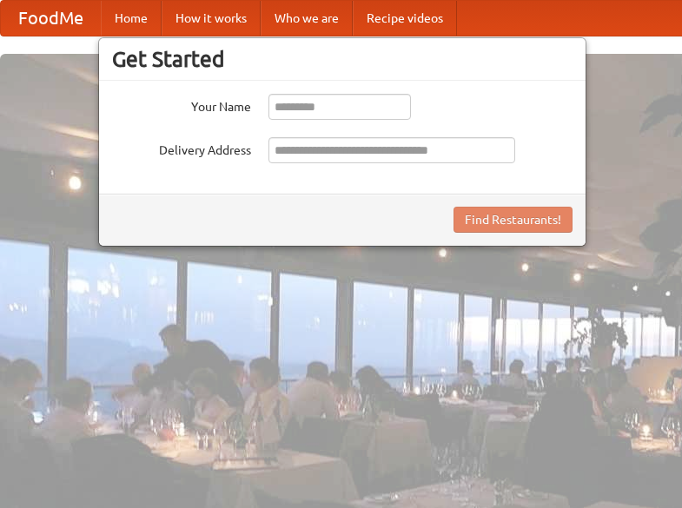 This screenshot has height=508, width=682. Describe the element at coordinates (182, 148) in the screenshot. I see `label: Delivery Address` at that location.